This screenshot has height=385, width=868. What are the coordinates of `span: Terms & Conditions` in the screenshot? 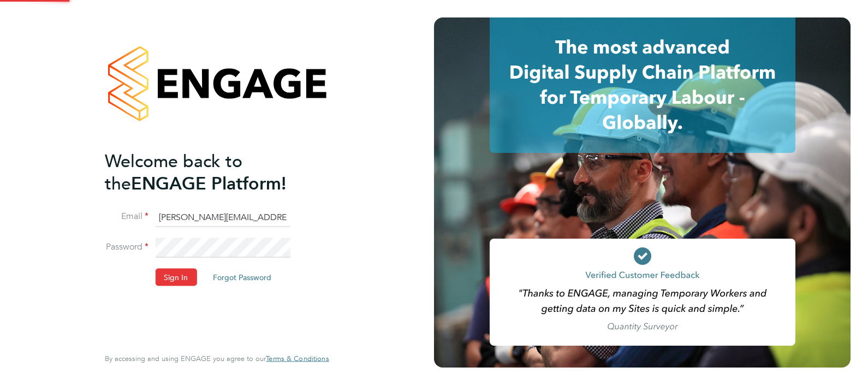 It's located at (297, 358).